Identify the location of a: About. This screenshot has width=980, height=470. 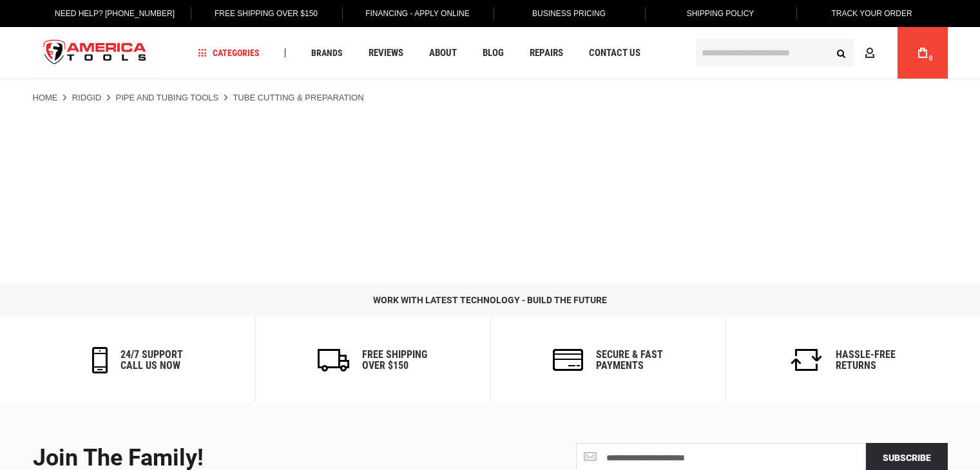
(443, 53).